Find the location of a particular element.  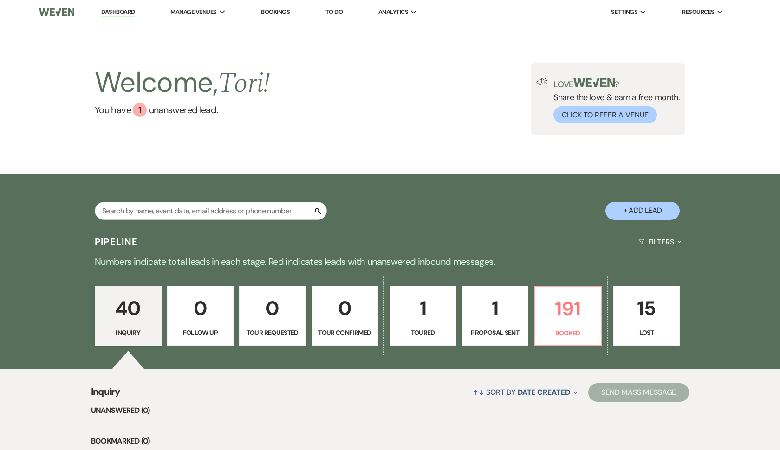

button: + Add Lead is located at coordinates (642, 211).